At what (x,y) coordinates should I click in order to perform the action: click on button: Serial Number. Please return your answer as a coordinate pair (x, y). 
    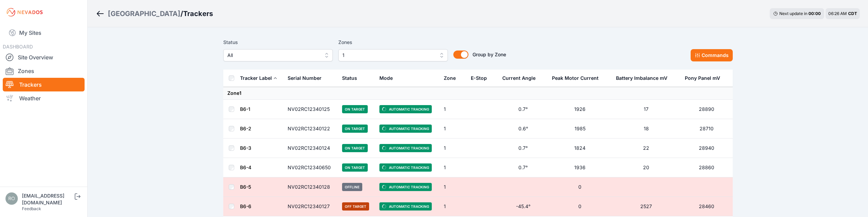
    Looking at the image, I should click on (307, 78).